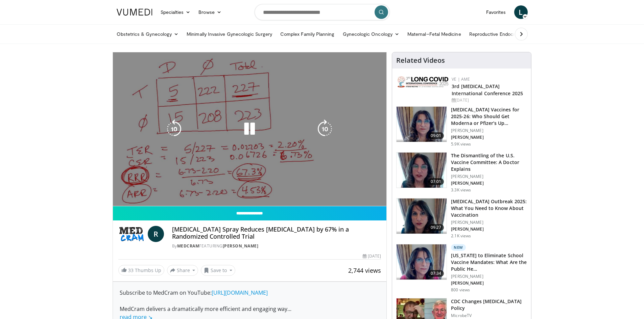 Image resolution: width=644 pixels, height=319 pixels. I want to click on p: 2.1K views, so click(461, 236).